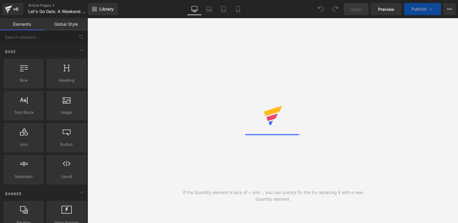  I want to click on span: Icon, so click(24, 145).